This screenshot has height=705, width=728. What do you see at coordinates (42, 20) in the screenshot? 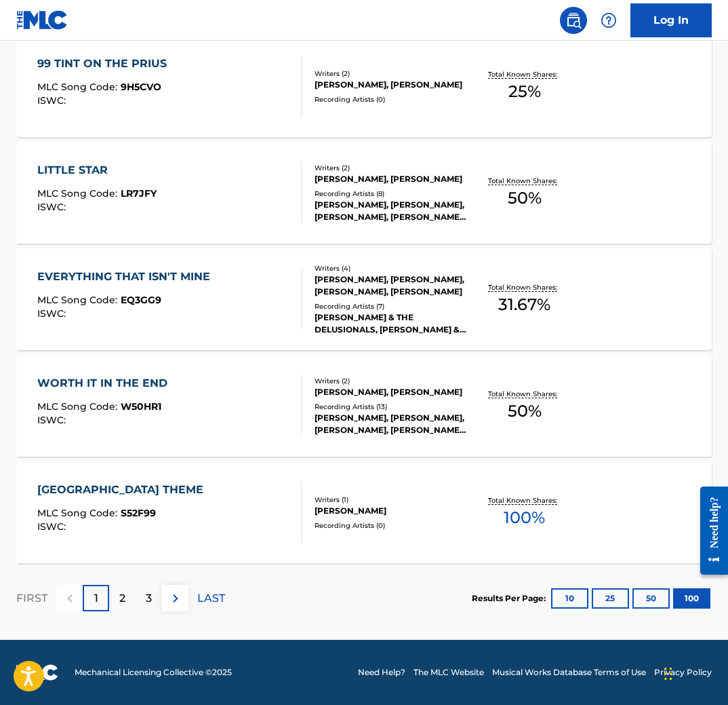
I see `img: MLC Logo` at bounding box center [42, 20].